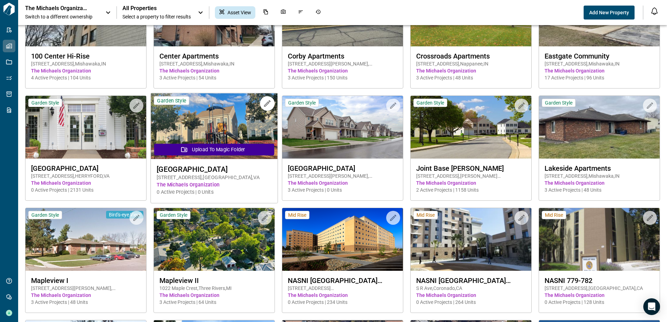 Image resolution: width=667 pixels, height=322 pixels. I want to click on span: Add New Property, so click(609, 13).